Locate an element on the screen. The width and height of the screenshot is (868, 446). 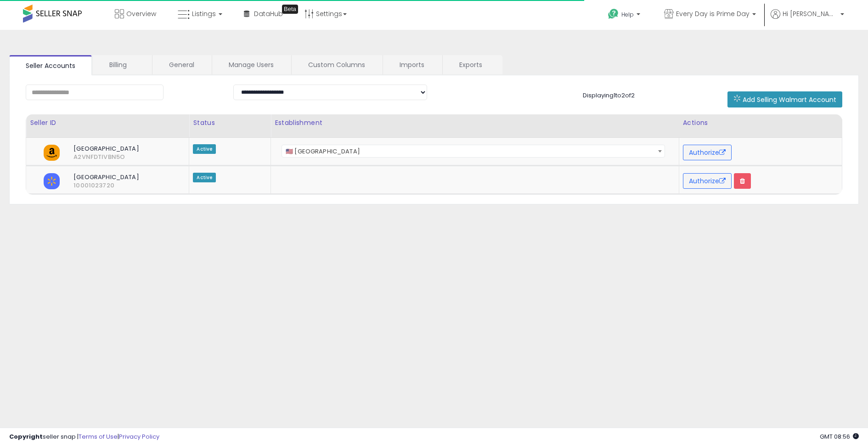
div: Status is located at coordinates (229, 123).